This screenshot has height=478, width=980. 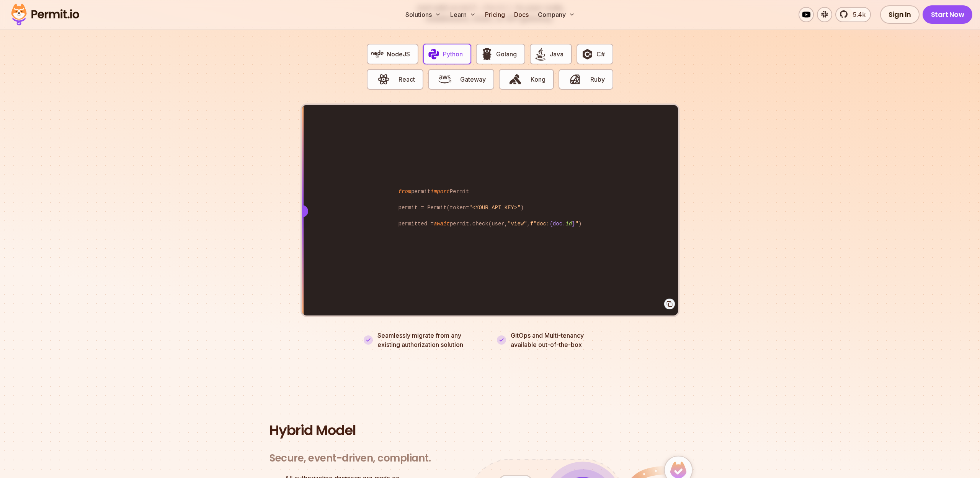 I want to click on span: {doc. }, so click(x=562, y=223).